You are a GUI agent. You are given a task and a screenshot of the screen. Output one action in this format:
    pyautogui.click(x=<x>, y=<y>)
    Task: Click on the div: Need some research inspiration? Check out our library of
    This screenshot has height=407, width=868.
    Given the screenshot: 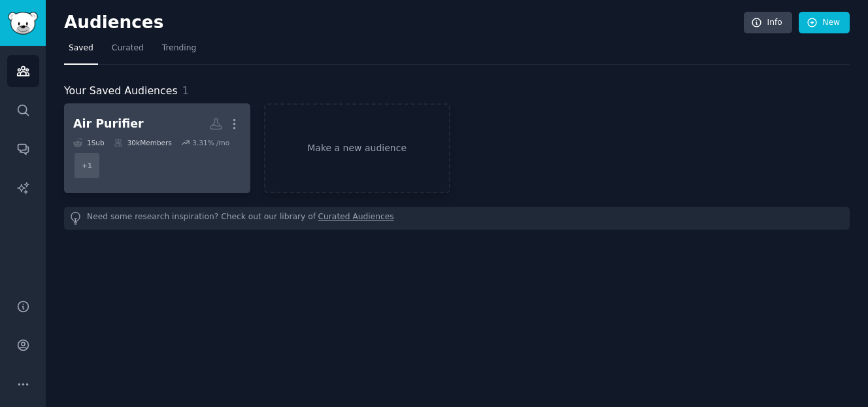 What is the action you would take?
    pyautogui.click(x=456, y=218)
    